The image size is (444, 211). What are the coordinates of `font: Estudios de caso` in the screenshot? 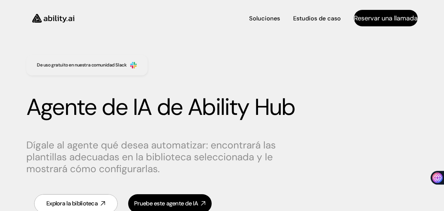 It's located at (317, 18).